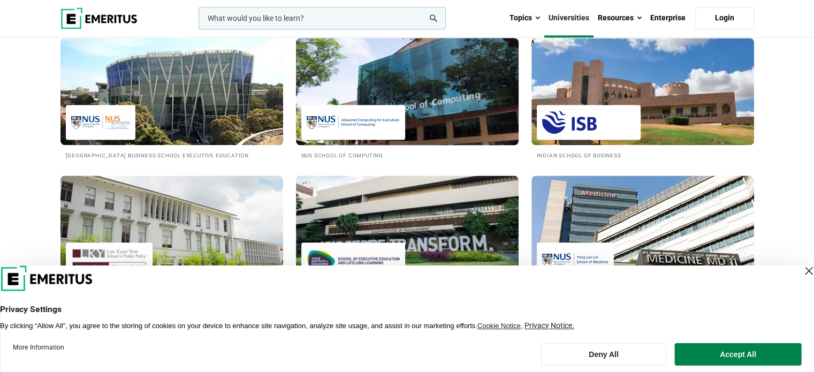 This screenshot has width=814, height=372. Describe the element at coordinates (172, 241) in the screenshot. I see `a: Universities We Work With Lee Kuan Yew School of Public Policy Executive Education, NUS [PERSON_N...` at that location.